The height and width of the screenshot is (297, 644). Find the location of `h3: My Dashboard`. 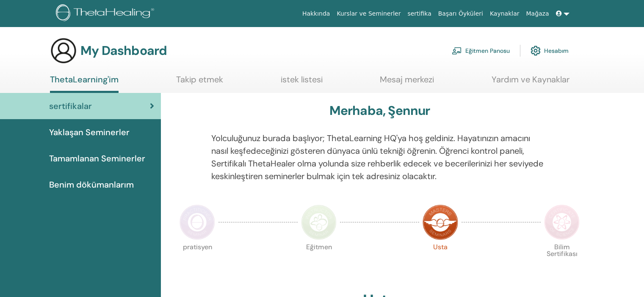

h3: My Dashboard is located at coordinates (124, 51).